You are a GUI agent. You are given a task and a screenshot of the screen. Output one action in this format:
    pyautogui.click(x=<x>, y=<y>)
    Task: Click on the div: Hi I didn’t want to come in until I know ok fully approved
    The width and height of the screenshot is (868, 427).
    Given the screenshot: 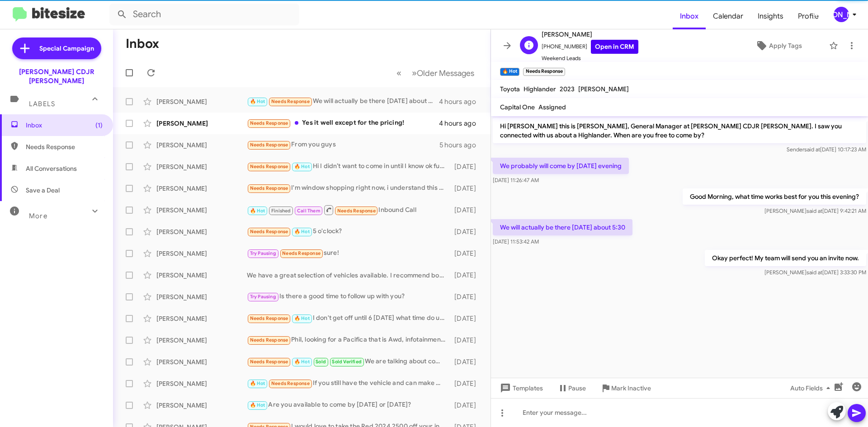 What is the action you would take?
    pyautogui.click(x=348, y=166)
    